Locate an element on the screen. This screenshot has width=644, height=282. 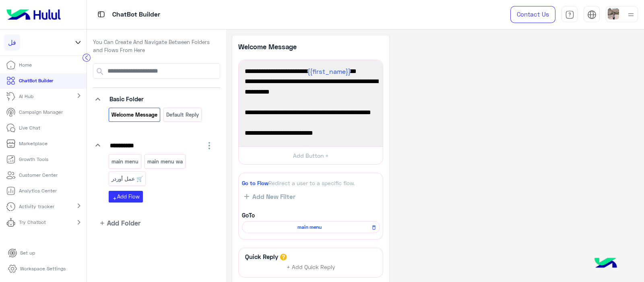
p: Workspace Settings is located at coordinates (42, 268).